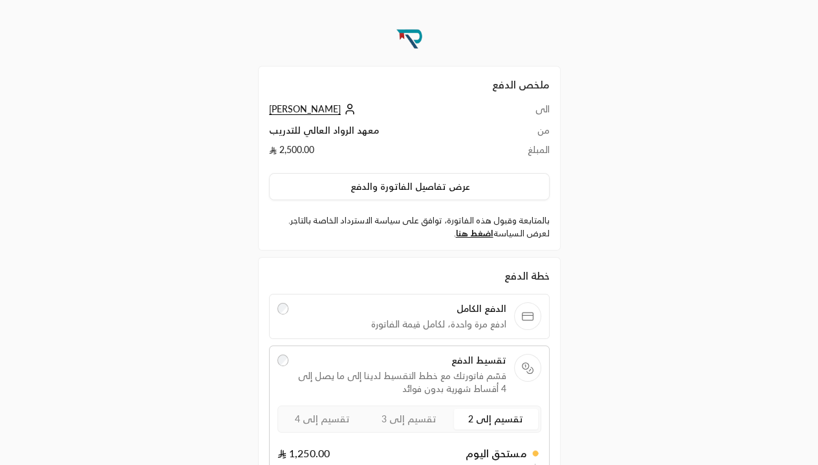 The height and width of the screenshot is (465, 818). I want to click on td: معهد الرواد العالي للتدريب, so click(386, 134).